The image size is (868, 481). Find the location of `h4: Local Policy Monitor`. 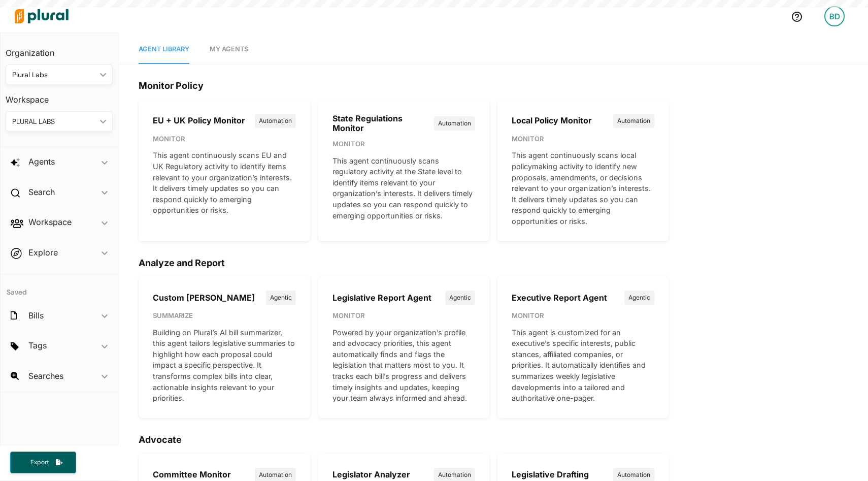

h4: Local Policy Monitor is located at coordinates (551, 120).